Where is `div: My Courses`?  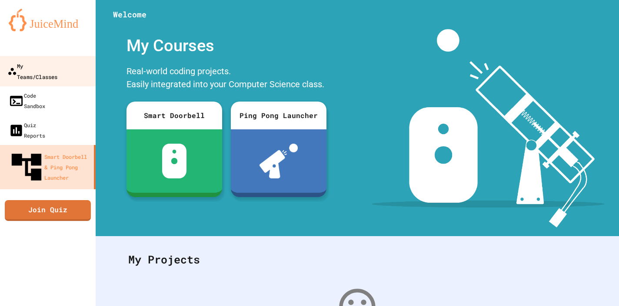
div: My Courses is located at coordinates (226, 46).